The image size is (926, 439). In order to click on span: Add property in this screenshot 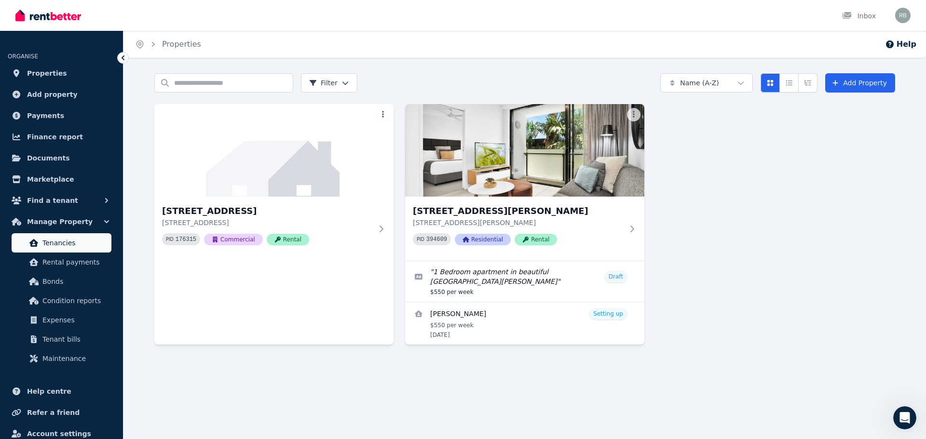, I will do `click(52, 95)`.